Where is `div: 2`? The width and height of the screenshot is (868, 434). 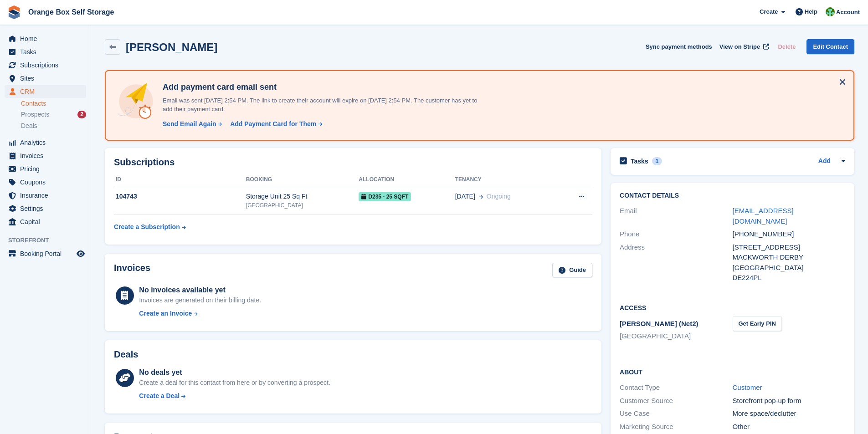
div: 2 is located at coordinates (82, 114).